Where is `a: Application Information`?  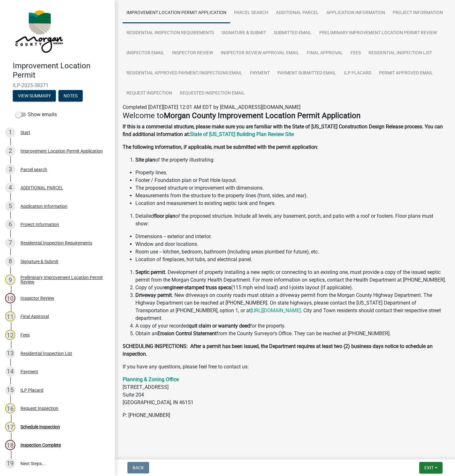 a: Application Information is located at coordinates (355, 13).